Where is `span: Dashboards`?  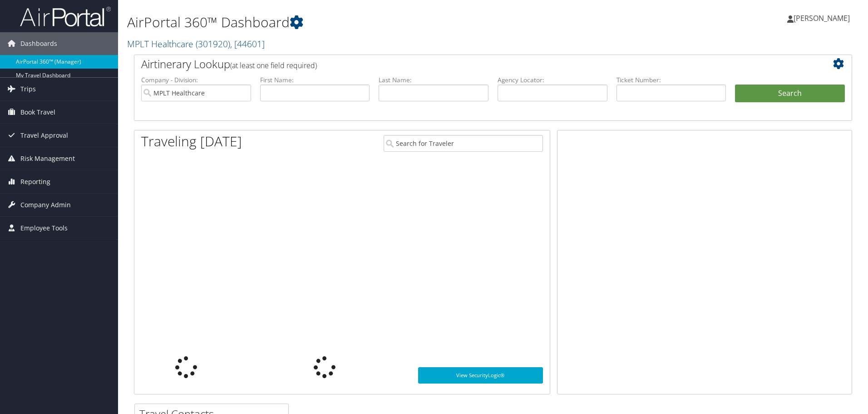 span: Dashboards is located at coordinates (38, 44).